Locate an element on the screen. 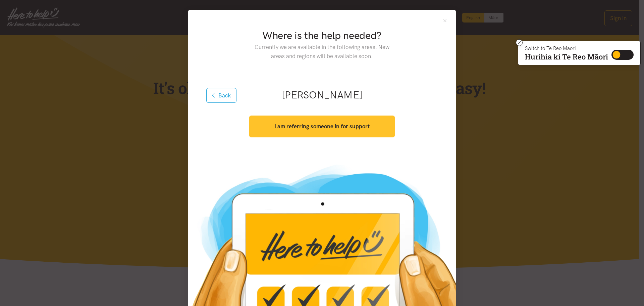 The height and width of the screenshot is (306, 644). button: Back is located at coordinates (221, 95).